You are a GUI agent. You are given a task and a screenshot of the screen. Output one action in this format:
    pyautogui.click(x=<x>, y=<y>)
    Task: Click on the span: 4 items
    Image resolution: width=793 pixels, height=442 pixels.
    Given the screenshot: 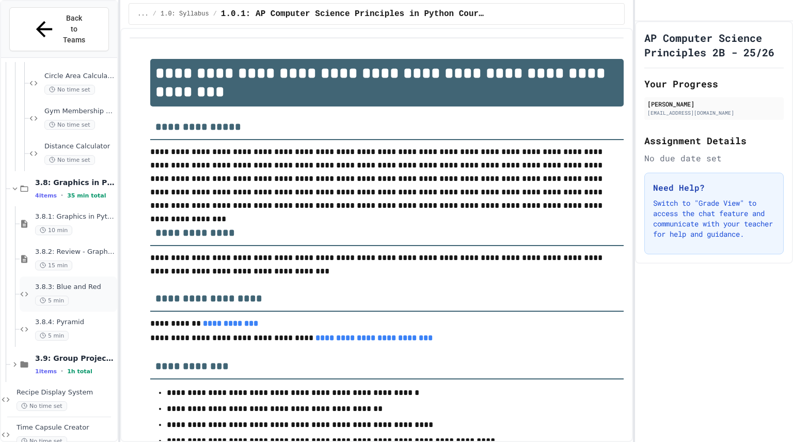 What is the action you would take?
    pyautogui.click(x=46, y=195)
    